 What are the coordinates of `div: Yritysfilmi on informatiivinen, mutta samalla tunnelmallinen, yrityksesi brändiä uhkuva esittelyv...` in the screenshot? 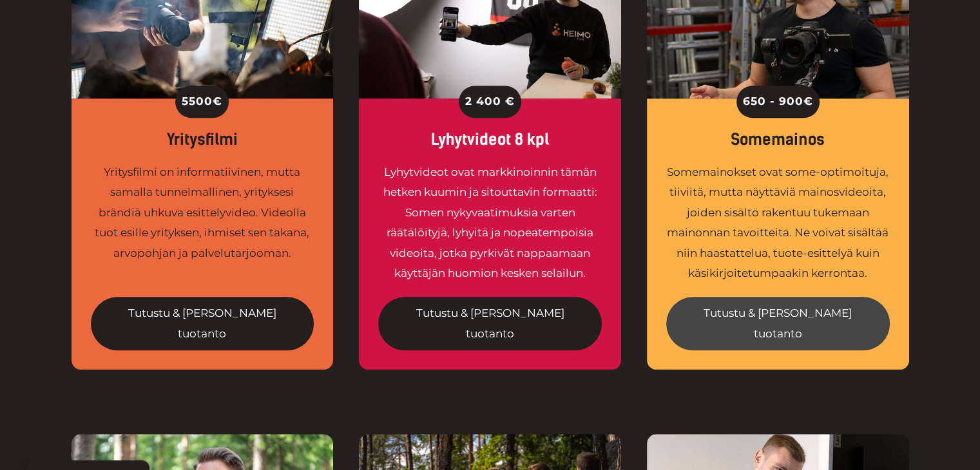 It's located at (202, 223).